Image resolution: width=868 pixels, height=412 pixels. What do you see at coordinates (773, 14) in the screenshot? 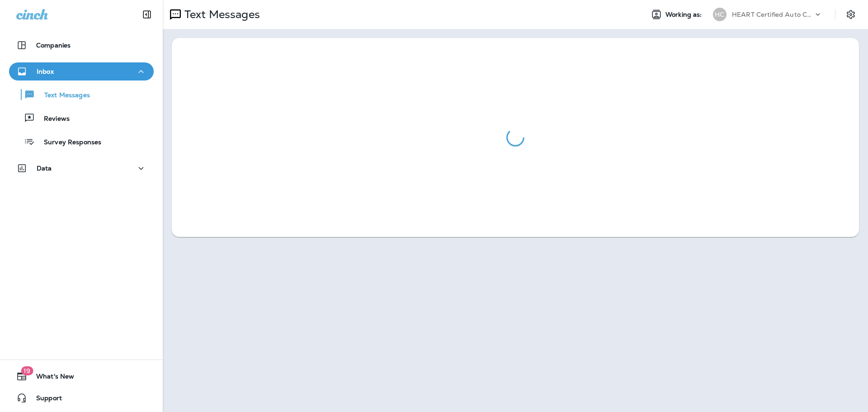
I see `p: HEART Certified Auto Care` at bounding box center [773, 14].